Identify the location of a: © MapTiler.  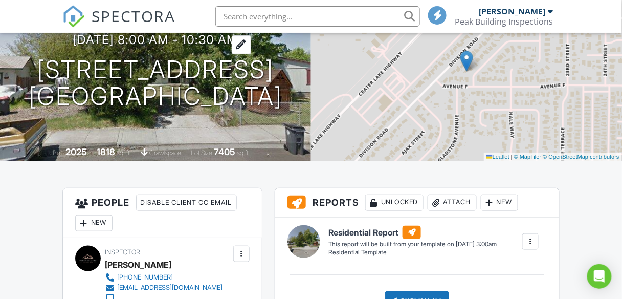
(528, 156).